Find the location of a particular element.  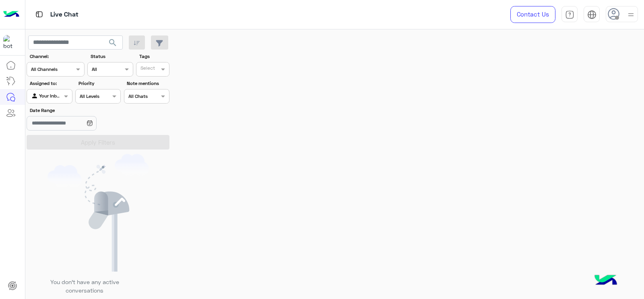

label: Priority is located at coordinates (99, 83).